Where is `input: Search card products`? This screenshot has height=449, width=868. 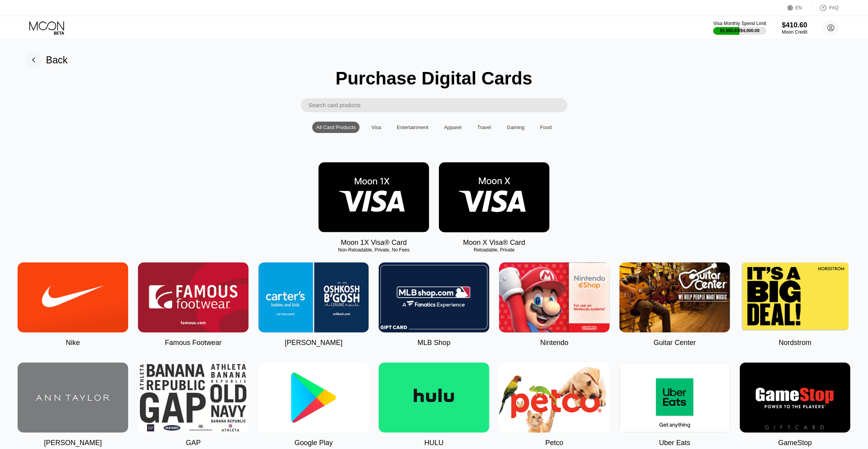
input: Search card products is located at coordinates (438, 105).